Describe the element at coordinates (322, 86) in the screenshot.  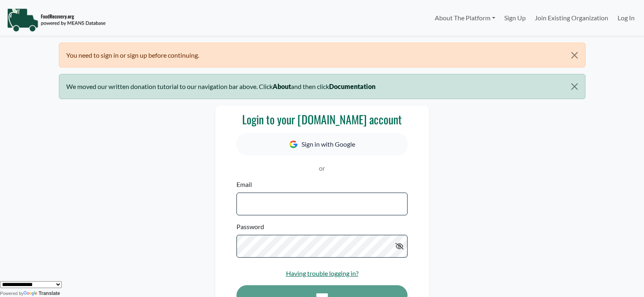
I see `div: We moved our written donation tutorial to our navigation bar above. Click and then click` at that location.